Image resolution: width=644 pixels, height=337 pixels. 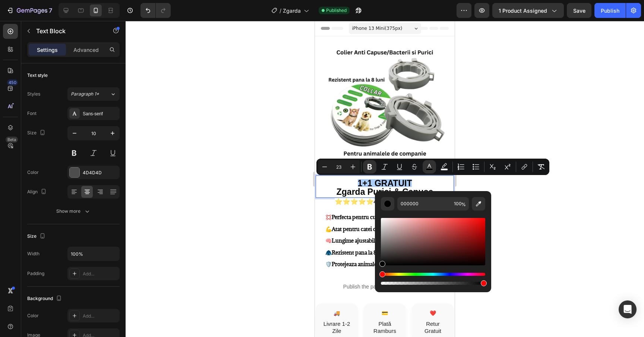 I want to click on button: 1 product assigned, so click(x=528, y=11).